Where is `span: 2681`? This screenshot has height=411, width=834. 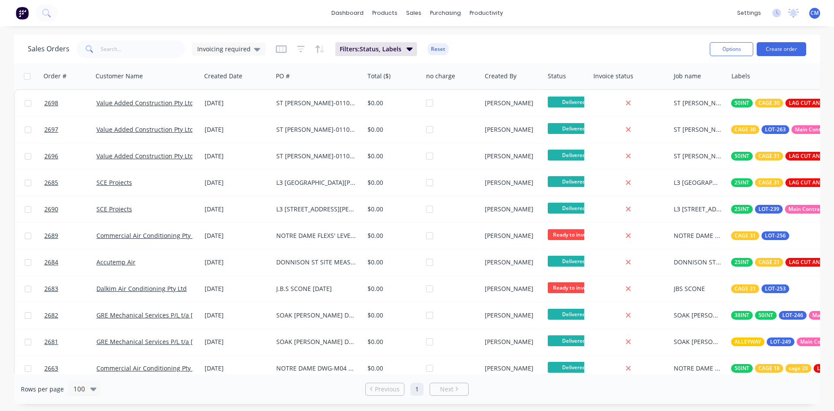
span: 2681 is located at coordinates (51, 342).